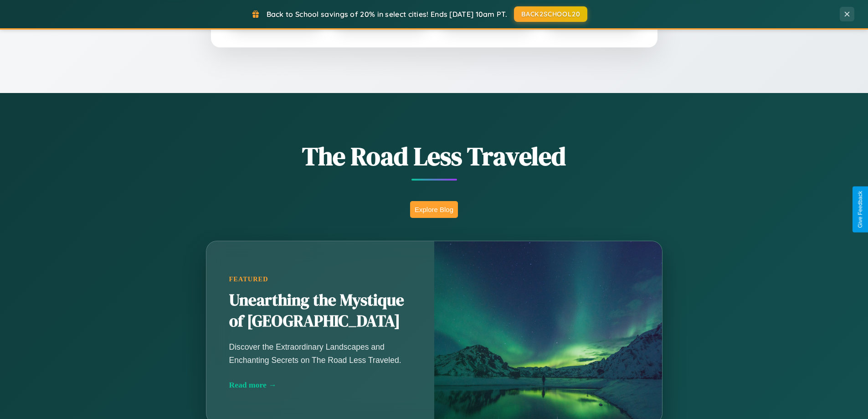 This screenshot has width=868, height=419. Describe the element at coordinates (320, 353) in the screenshot. I see `p: Discover the Extraordinary Landscapes and Enchanting Secrets on The Road Less Traveled.` at that location.